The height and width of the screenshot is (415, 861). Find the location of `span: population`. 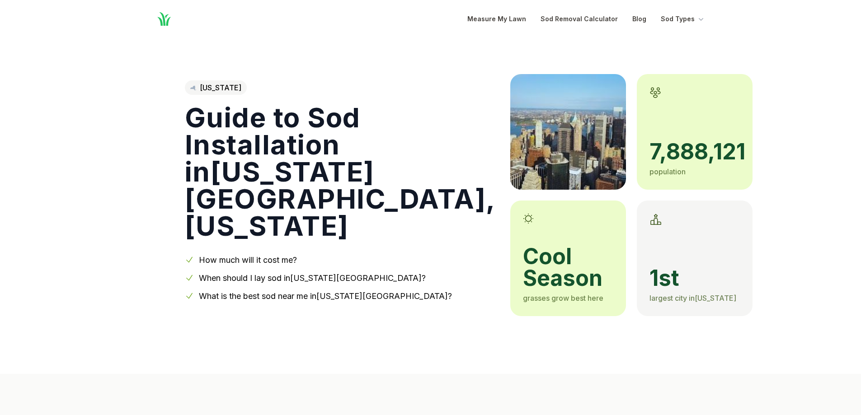

span: population is located at coordinates (667, 172).